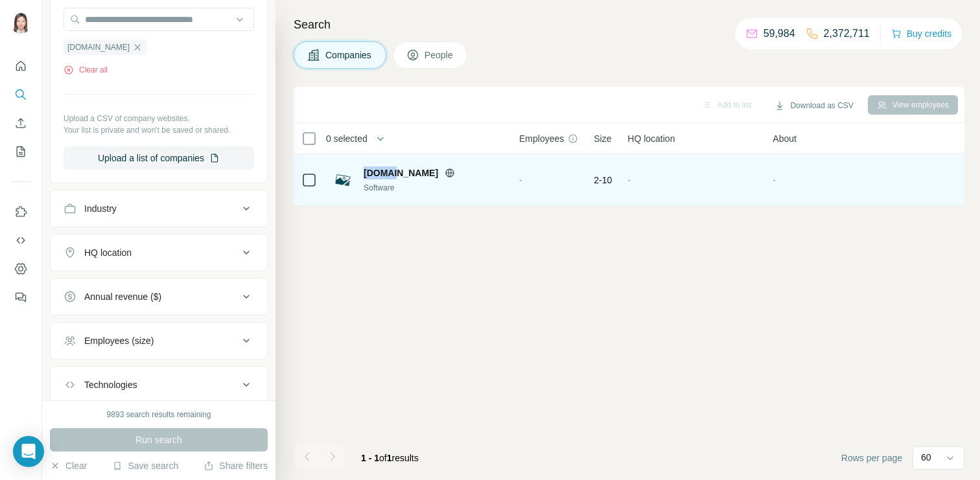  I want to click on button: HQ location, so click(159, 253).